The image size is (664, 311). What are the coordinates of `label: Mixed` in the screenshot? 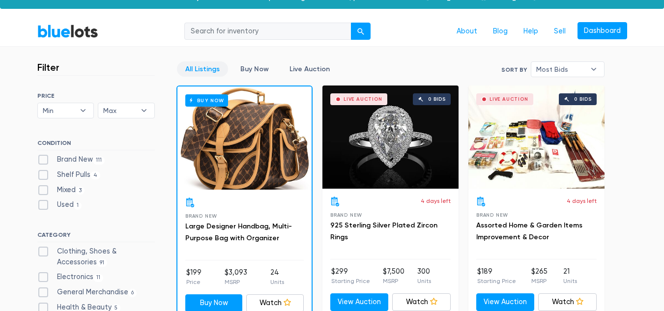 It's located at (61, 190).